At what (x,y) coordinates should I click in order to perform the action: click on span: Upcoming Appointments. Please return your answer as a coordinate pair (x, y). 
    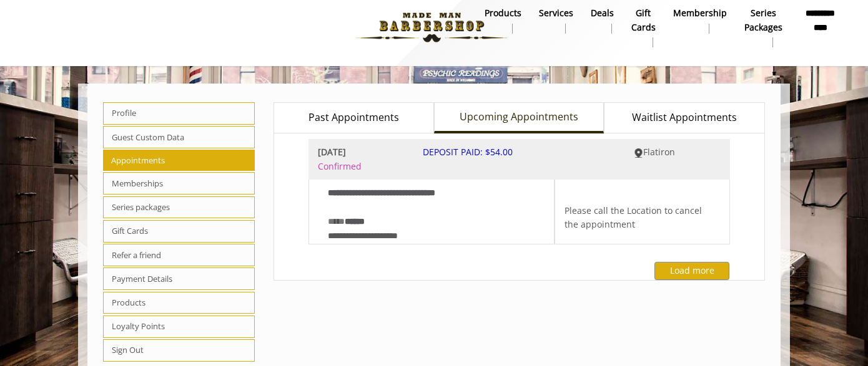
    Looking at the image, I should click on (518, 117).